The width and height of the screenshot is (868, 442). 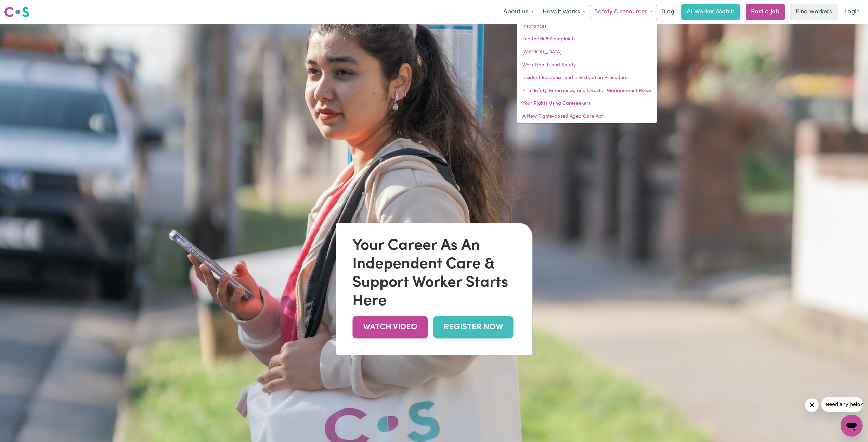 I want to click on a: Fire Safety, Emergency, and Disaster Management Policy, so click(x=587, y=91).